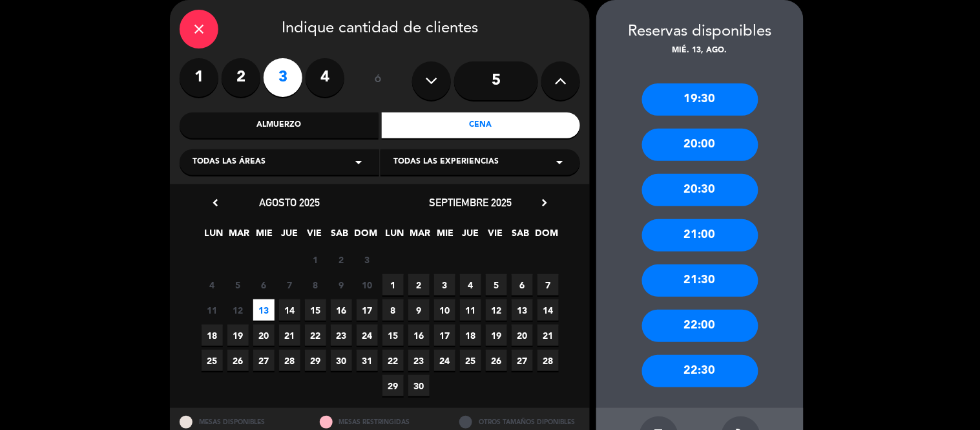 The width and height of the screenshot is (980, 430). What do you see at coordinates (700, 372) in the screenshot?
I see `div: 22:30` at bounding box center [700, 372].